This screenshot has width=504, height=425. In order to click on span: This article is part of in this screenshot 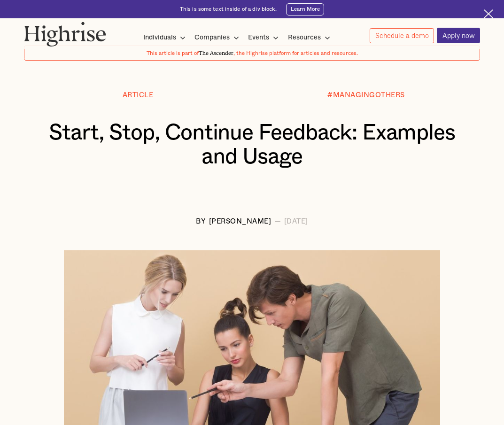, I will do `click(173, 53)`.